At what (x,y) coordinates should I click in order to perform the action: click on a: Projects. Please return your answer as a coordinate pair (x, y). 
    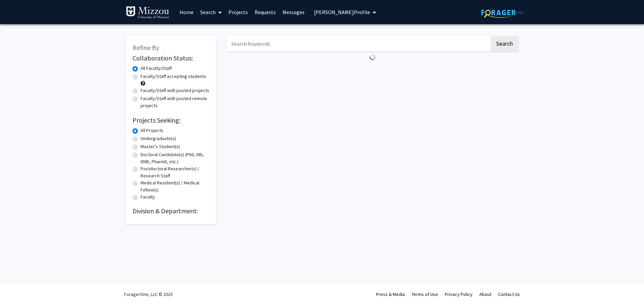
    Looking at the image, I should click on (238, 12).